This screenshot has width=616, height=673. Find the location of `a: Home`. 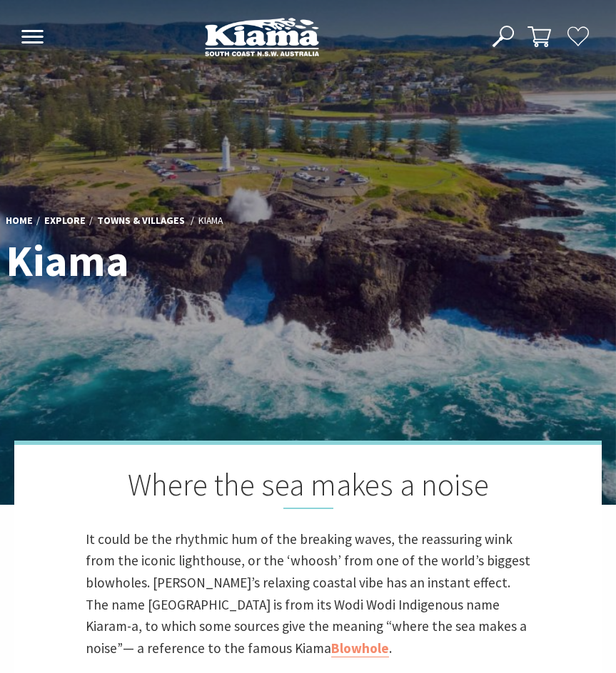

a: Home is located at coordinates (20, 221).